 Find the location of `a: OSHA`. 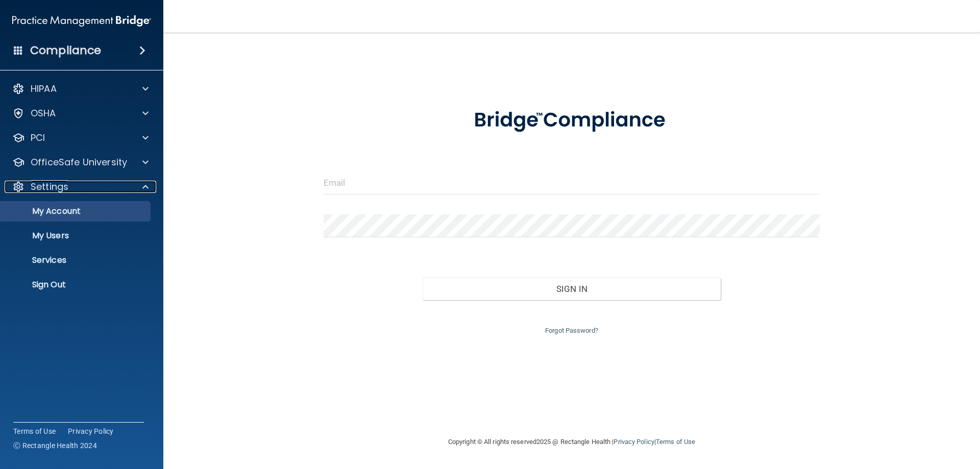

a: OSHA is located at coordinates (80, 113).